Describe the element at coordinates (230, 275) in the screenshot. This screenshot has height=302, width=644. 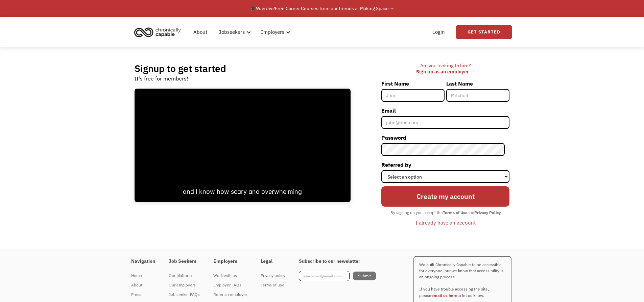
I see `a: Work with us` at that location.